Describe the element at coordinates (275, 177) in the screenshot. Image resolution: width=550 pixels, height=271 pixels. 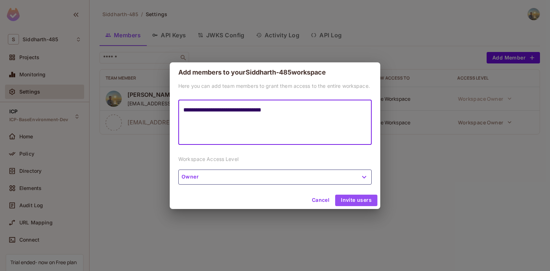
I see `button: Owner` at that location.